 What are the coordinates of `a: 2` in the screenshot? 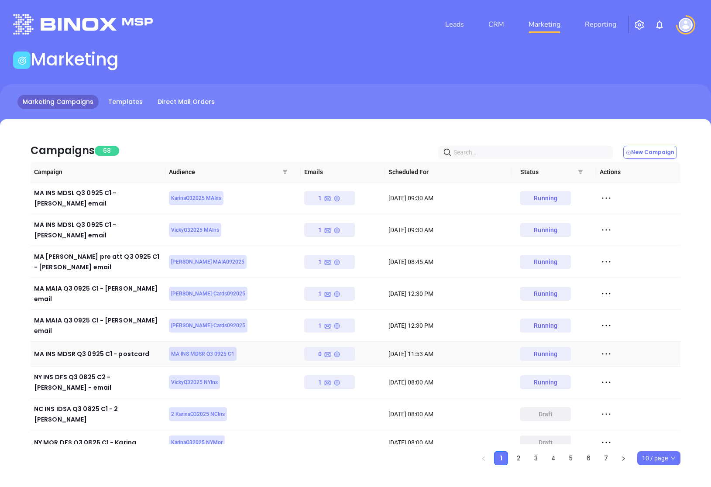 It's located at (518, 458).